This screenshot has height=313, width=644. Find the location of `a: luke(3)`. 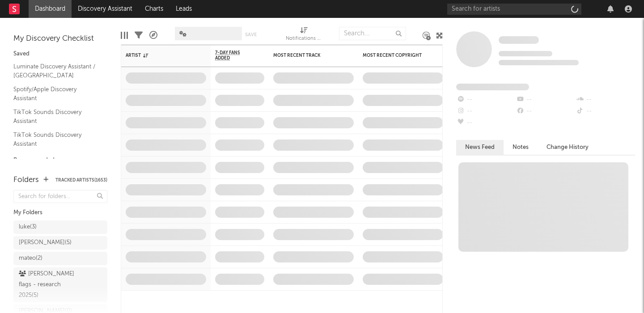

a: luke(3) is located at coordinates (60, 227).